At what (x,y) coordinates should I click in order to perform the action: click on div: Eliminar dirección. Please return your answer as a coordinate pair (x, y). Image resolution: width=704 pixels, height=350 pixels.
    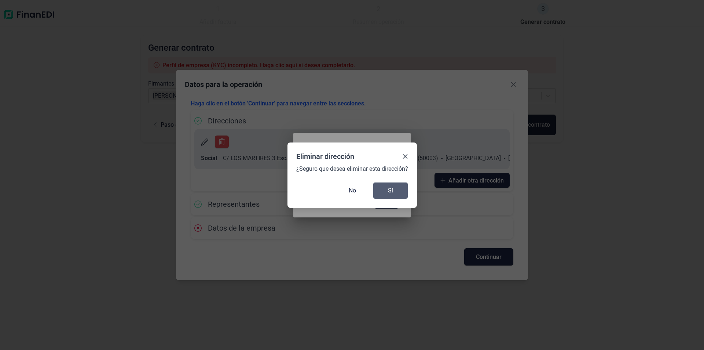
    Looking at the image, I should click on (325, 156).